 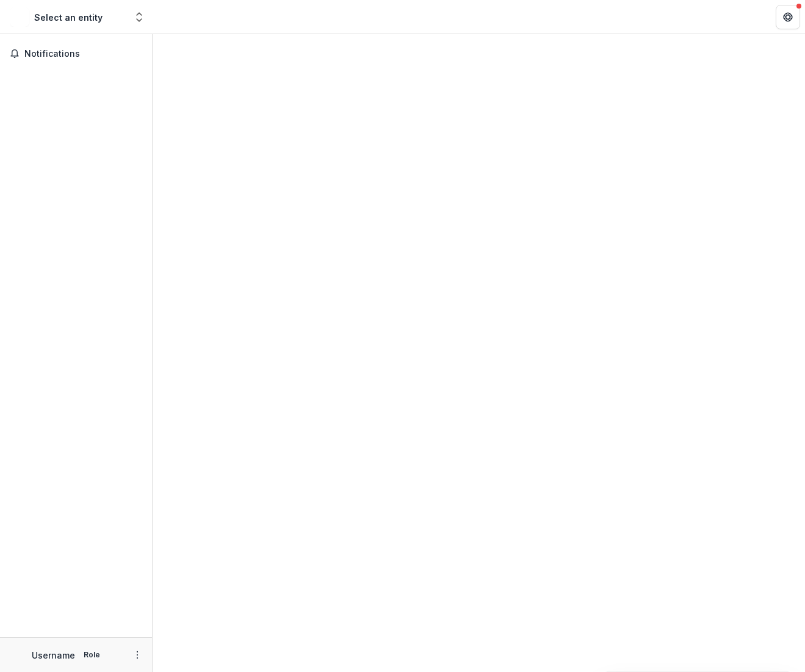 I want to click on button: Open entity switcher, so click(x=139, y=17).